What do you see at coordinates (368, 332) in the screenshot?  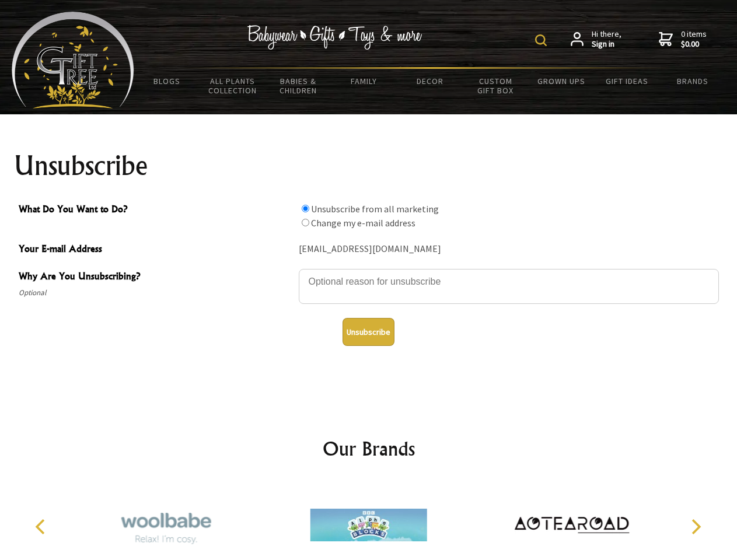 I see `button: Unsubscribe` at bounding box center [368, 332].